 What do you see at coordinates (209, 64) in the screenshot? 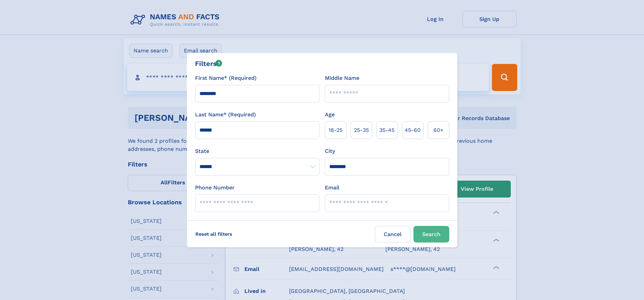
I see `div: Filters` at bounding box center [209, 64].